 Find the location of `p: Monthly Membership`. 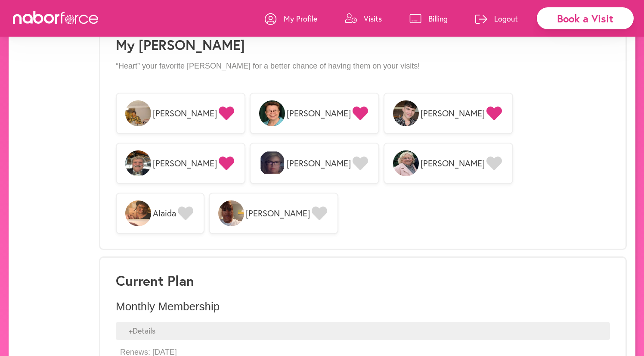

p: Monthly Membership is located at coordinates (363, 306).